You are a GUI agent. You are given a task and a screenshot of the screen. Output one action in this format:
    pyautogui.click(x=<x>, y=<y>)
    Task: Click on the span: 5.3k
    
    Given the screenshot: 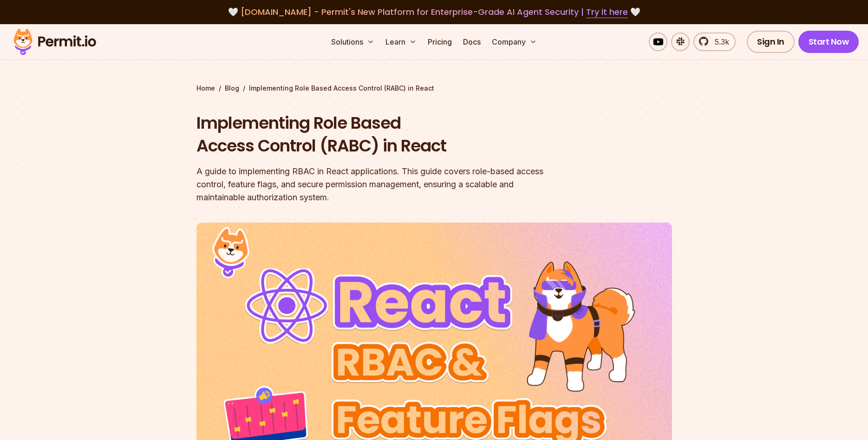 What is the action you would take?
    pyautogui.click(x=719, y=42)
    